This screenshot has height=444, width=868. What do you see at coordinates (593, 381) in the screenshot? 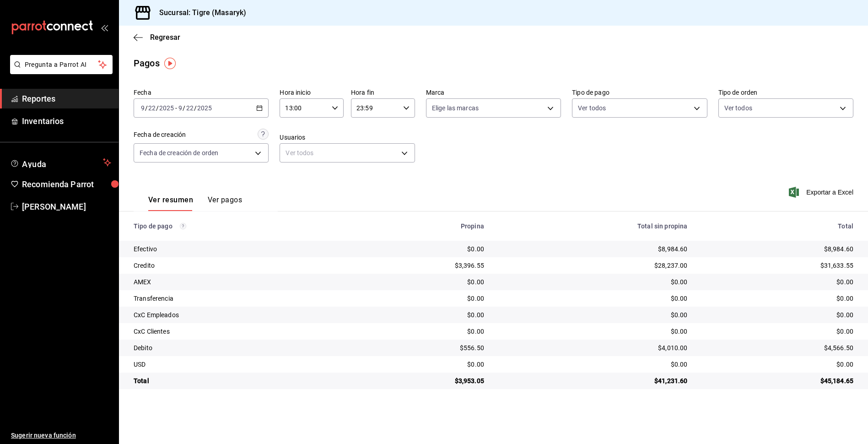
I see `div: $41,231.60` at bounding box center [593, 381].